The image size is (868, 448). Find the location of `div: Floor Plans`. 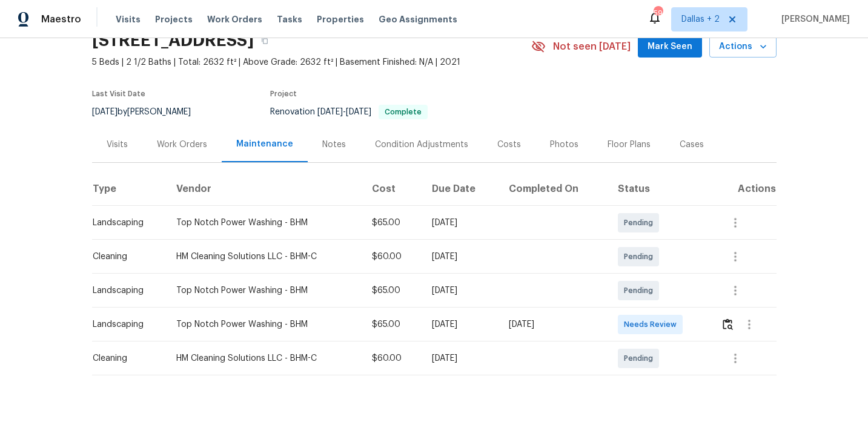

div: Floor Plans is located at coordinates (629, 145).